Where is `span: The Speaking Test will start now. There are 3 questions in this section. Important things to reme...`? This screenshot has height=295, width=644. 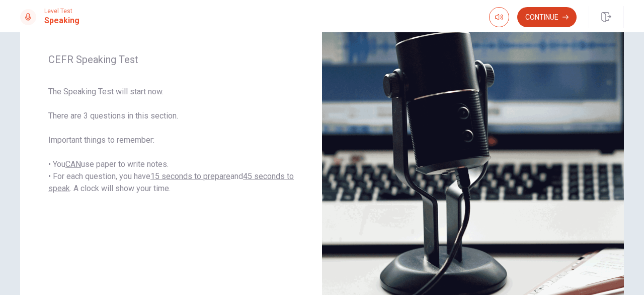
span: The Speaking Test will start now. There are 3 questions in this section. Important things to reme... is located at coordinates (171, 140).